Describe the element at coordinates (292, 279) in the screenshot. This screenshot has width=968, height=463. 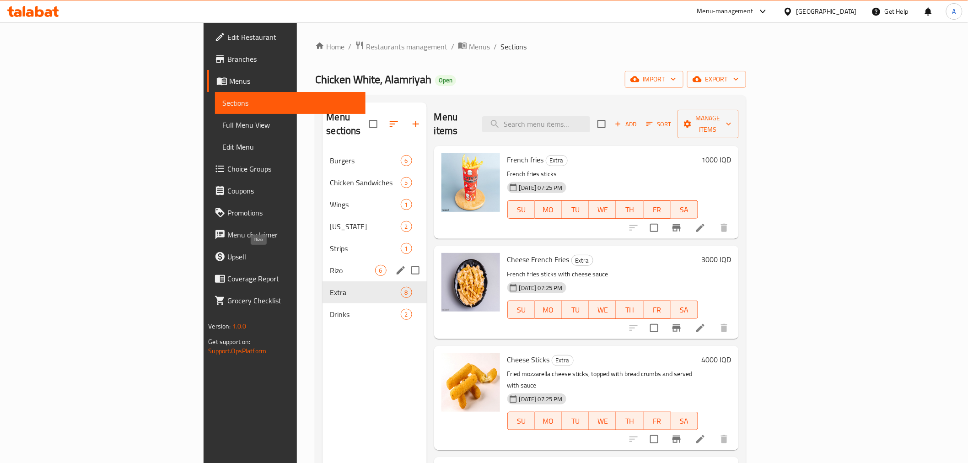
I see `span: Coverage Report` at that location.